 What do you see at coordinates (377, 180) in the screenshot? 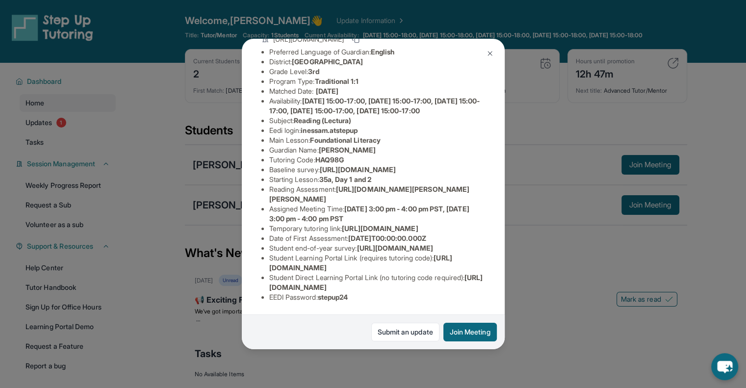
I see `li: Starting Lesson :` at bounding box center [377, 180].